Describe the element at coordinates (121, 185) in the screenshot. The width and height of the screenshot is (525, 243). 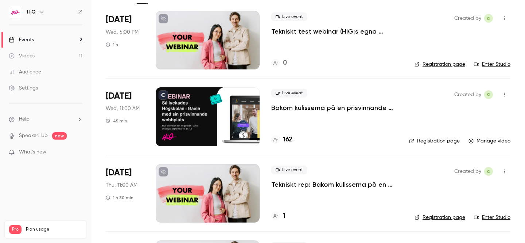
I see `span: Thu, 11:00 AM` at that location.